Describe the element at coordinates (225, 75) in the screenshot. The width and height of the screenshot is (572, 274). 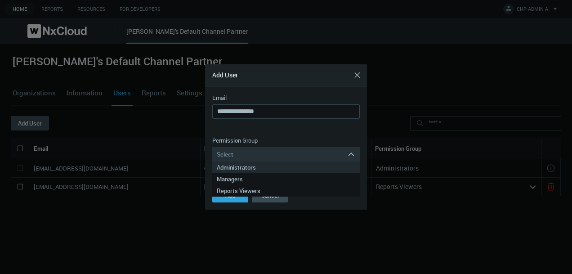
I see `span: Add User` at that location.